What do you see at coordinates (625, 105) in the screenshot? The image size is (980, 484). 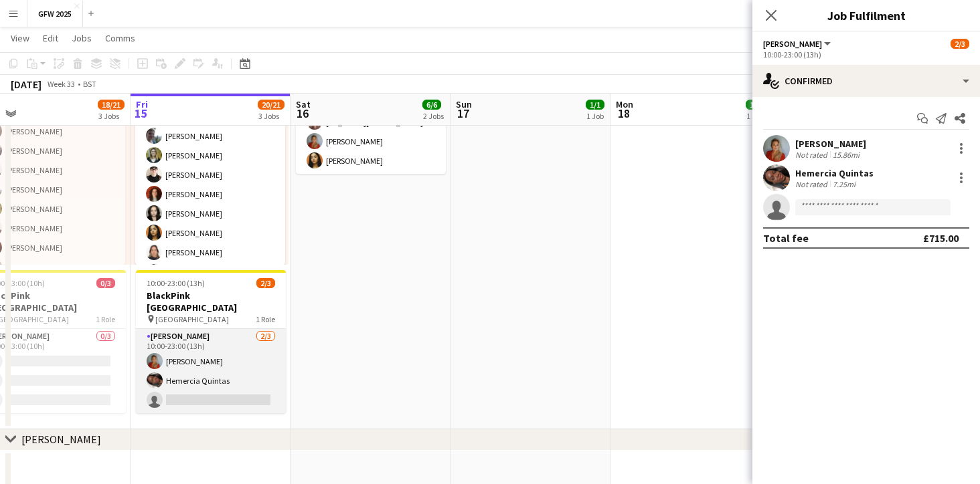 I see `span: Mon` at bounding box center [625, 105].